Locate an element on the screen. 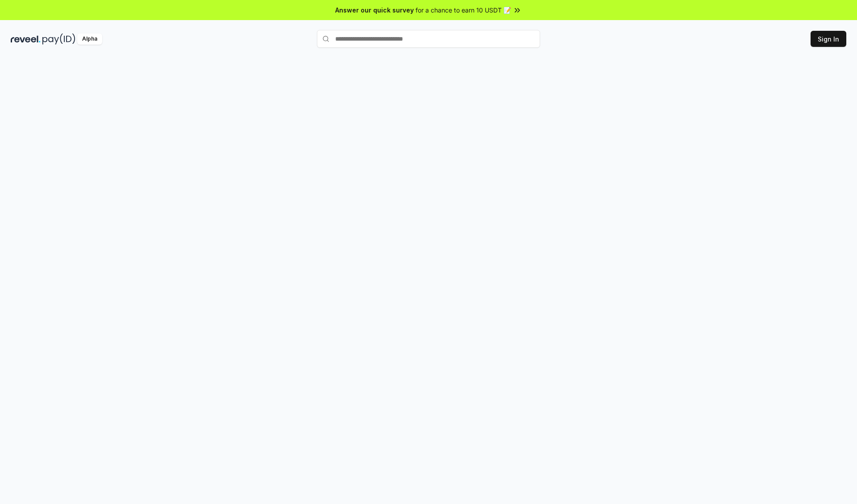  div: Alpha is located at coordinates (90, 39).